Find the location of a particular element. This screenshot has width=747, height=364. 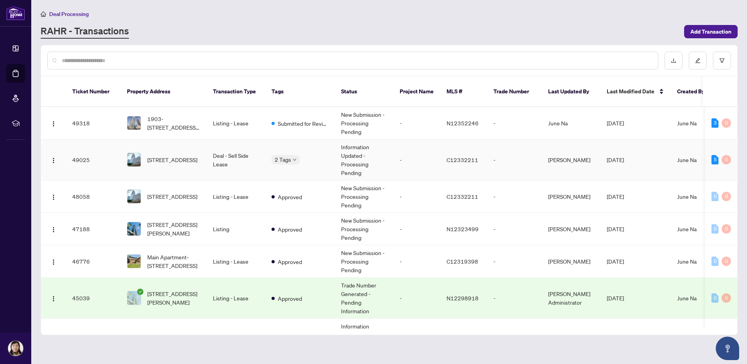

span: filter is located at coordinates (722, 61).